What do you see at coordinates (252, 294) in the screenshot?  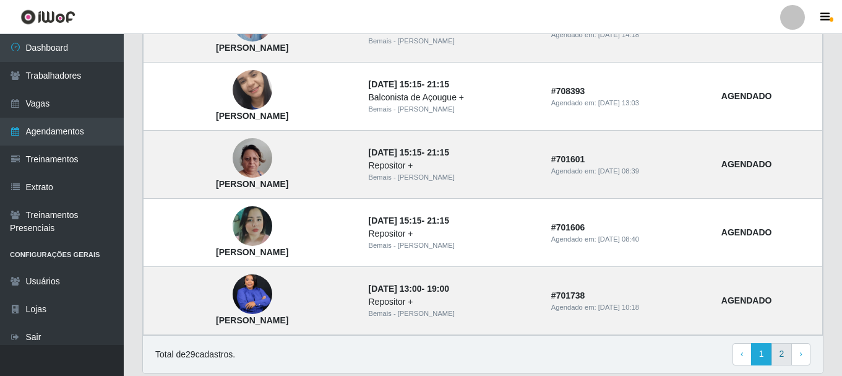 I see `img: Ana Maria Bento da Silva` at bounding box center [252, 294].